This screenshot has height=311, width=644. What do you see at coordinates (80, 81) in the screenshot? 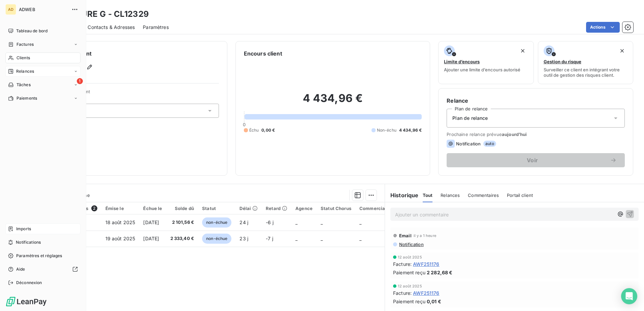
I see `span: 1` at bounding box center [80, 81].